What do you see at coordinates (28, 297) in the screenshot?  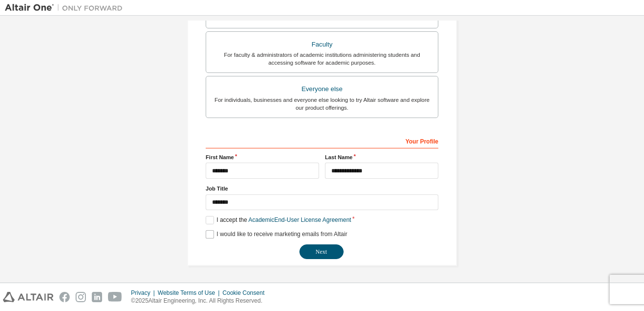 I see `img: altair_logo.svg` at bounding box center [28, 297].